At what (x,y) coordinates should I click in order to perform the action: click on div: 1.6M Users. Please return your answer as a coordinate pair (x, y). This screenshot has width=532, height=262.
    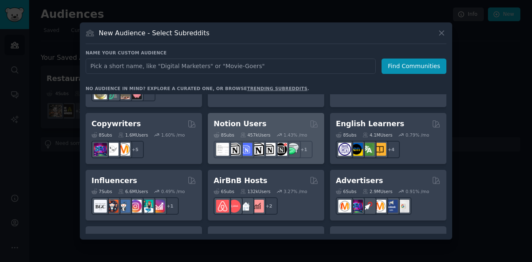
    Looking at the image, I should click on (133, 135).